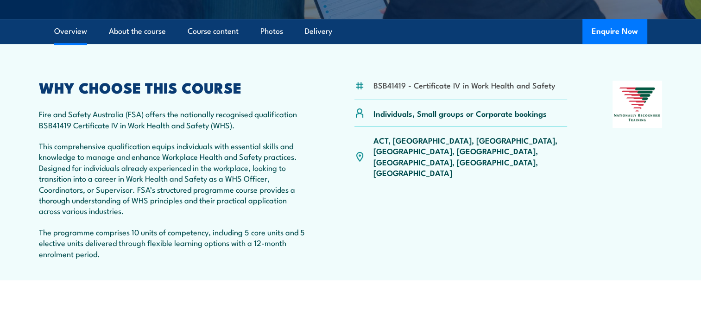 The image size is (701, 328). Describe the element at coordinates (174, 119) in the screenshot. I see `p: Fire and Safety Australia (FSA) offers the nationally recognised qualification BSB41419 Certifica...` at that location.